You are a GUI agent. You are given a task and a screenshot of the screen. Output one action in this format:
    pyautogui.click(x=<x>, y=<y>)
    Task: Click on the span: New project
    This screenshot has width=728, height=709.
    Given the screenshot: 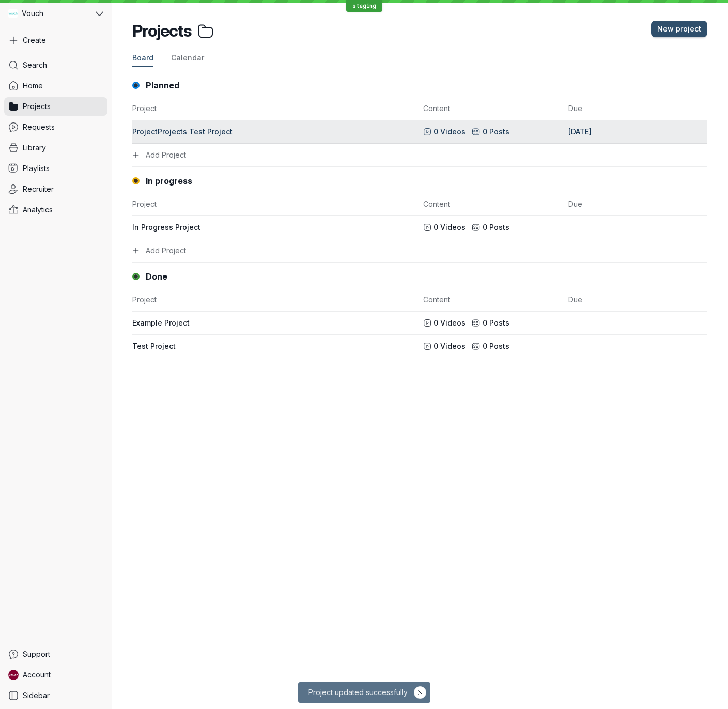 What is the action you would take?
    pyautogui.click(x=679, y=29)
    